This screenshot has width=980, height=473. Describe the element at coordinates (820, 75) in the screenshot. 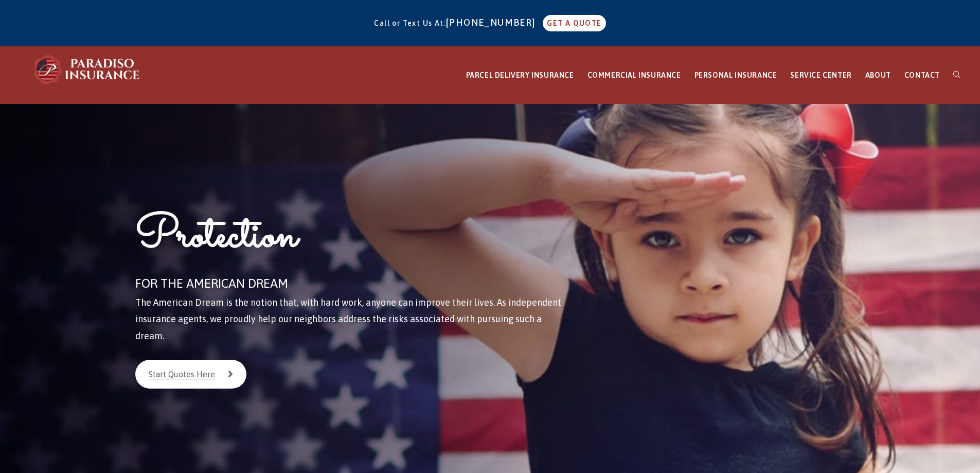

I see `a: SERVICE CENTER` at that location.